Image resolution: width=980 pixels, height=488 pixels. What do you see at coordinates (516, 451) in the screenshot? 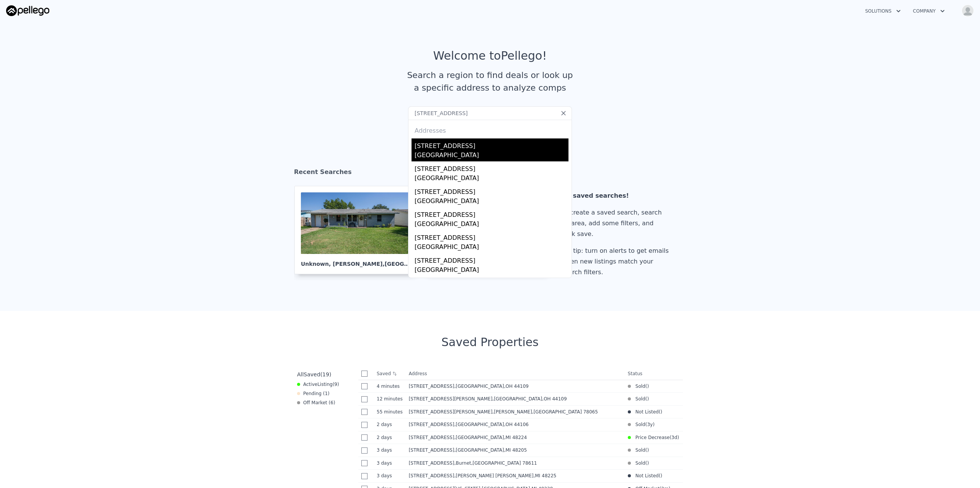
I see `span: , MI 48205` at bounding box center [516, 451].